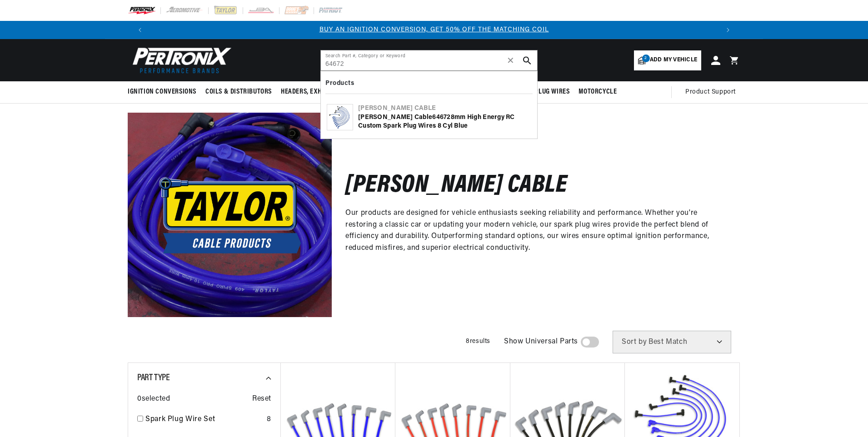 This screenshot has width=868, height=437. What do you see at coordinates (728, 30) in the screenshot?
I see `button: Translation missing: en.sections.announcements.next_announcement` at bounding box center [728, 30].